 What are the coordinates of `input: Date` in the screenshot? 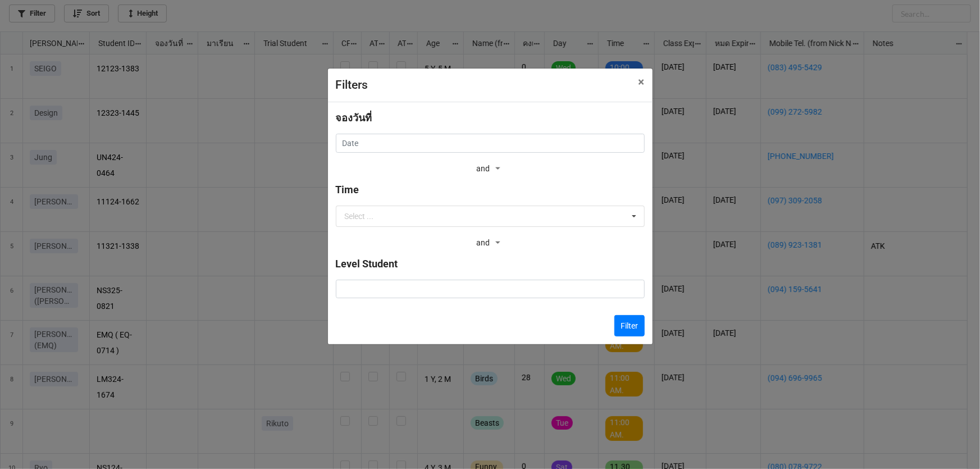 It's located at (490, 143).